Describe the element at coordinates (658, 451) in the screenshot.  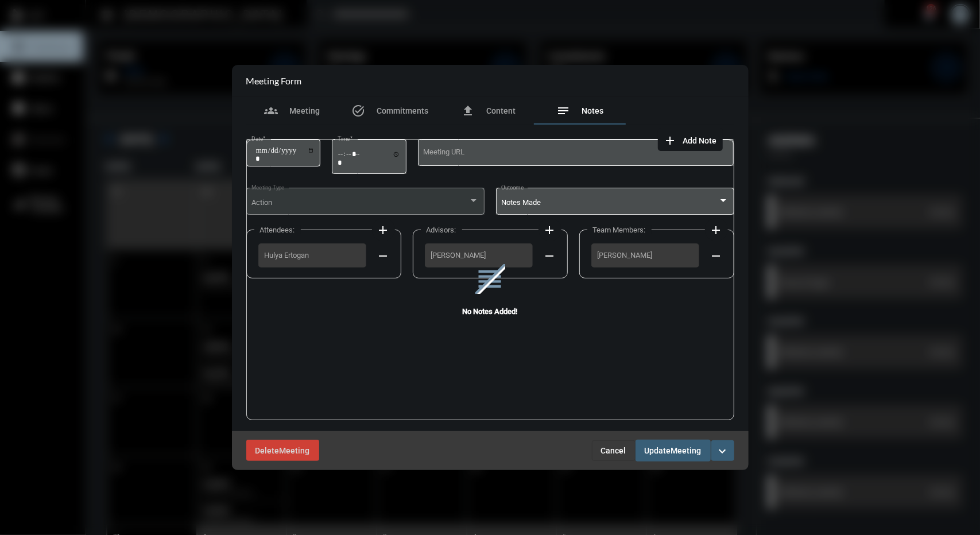
I see `span: Update` at that location.